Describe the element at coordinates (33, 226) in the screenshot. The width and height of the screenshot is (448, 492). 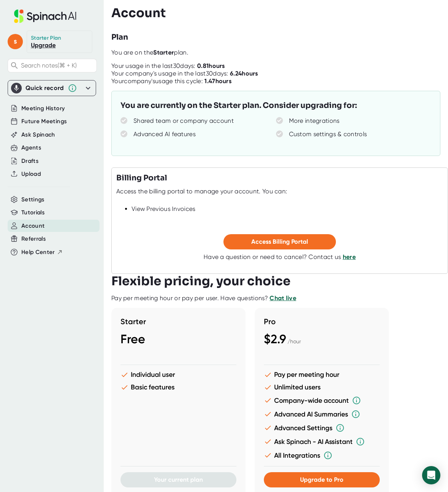
I see `span: Account` at that location.